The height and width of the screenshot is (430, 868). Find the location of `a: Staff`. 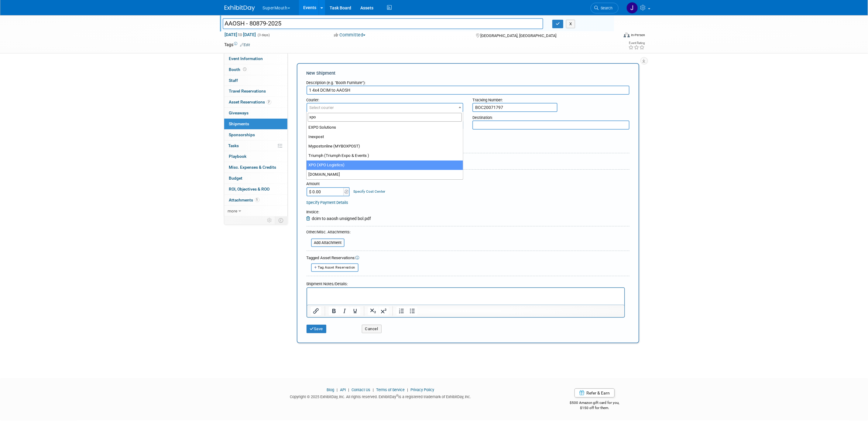

a: Staff is located at coordinates (256, 81).